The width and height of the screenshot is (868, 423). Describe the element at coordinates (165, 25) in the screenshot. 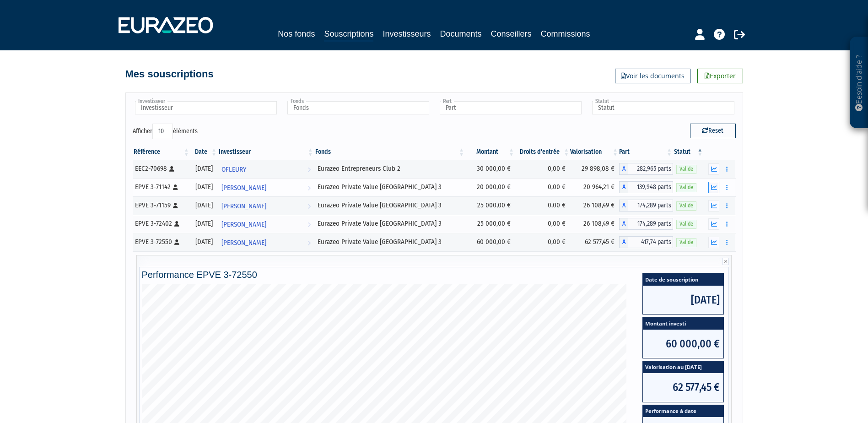

I see `img: 1732889491-logotype_eurazeo_blanc_rvb.png` at that location.